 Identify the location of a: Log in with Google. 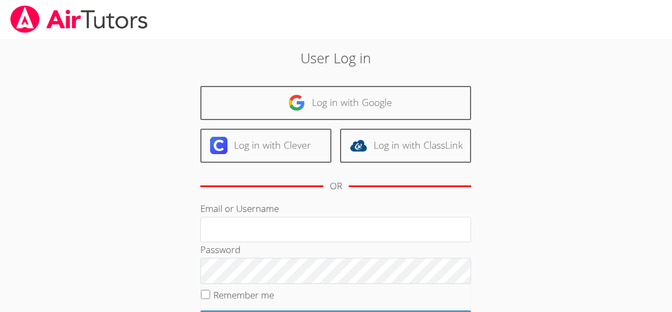
(336, 103).